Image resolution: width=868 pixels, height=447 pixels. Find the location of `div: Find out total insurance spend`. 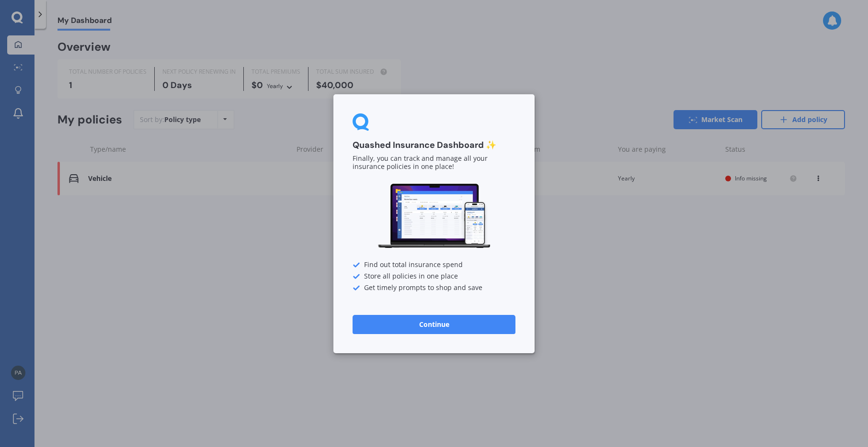

div: Find out total insurance spend is located at coordinates (434, 265).